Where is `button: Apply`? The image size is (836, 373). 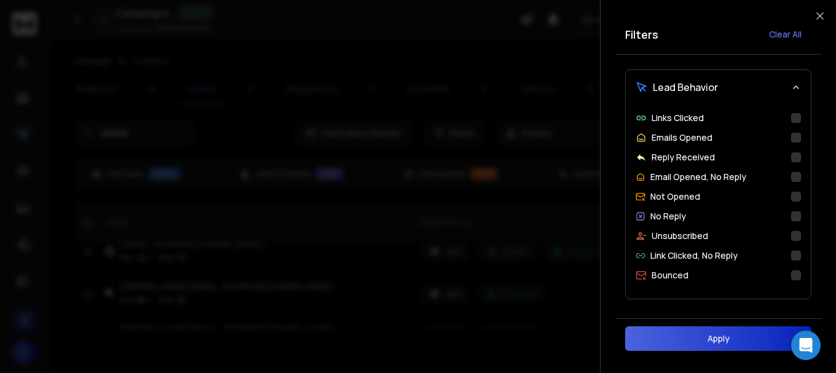 button: Apply is located at coordinates (718, 339).